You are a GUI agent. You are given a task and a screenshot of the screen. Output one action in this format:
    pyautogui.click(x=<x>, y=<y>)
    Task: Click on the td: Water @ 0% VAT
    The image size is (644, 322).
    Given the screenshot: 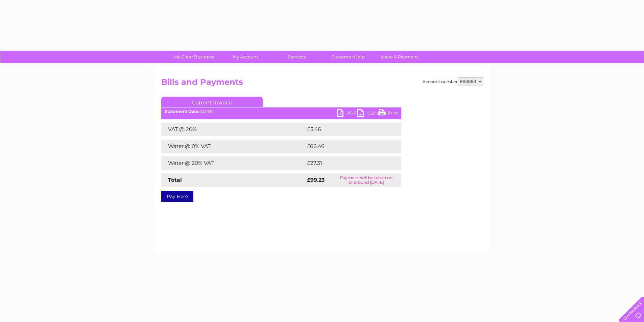 What is the action you would take?
    pyautogui.click(x=233, y=146)
    